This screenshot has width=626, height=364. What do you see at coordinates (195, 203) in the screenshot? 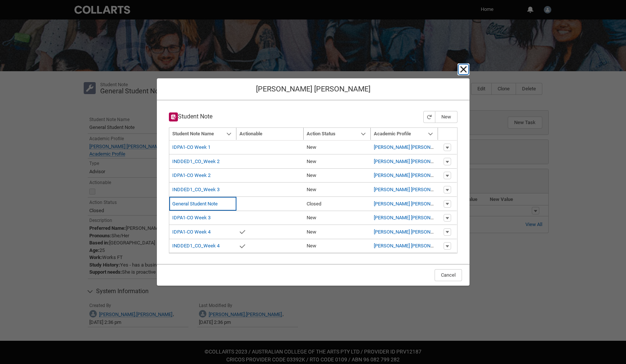
I see `a: General Student Note` at bounding box center [195, 203].